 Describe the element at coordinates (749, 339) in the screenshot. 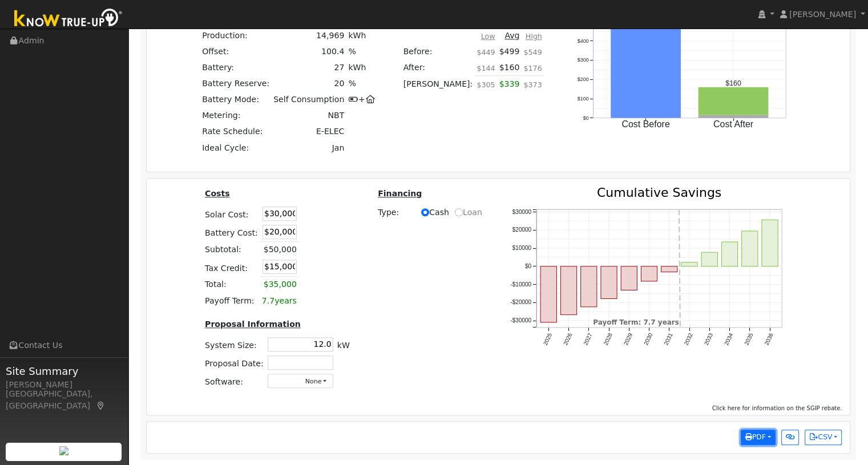

I see `text: 2035` at that location.